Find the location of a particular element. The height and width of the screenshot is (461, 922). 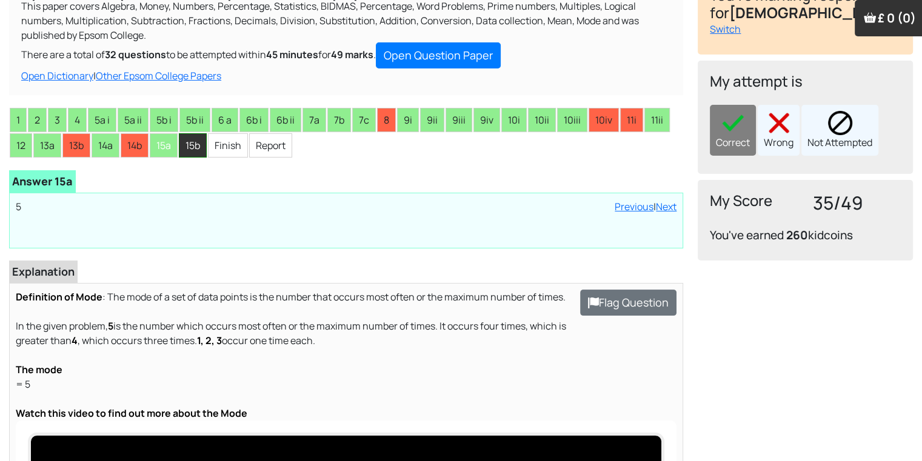

b: 260 is located at coordinates (797, 235).